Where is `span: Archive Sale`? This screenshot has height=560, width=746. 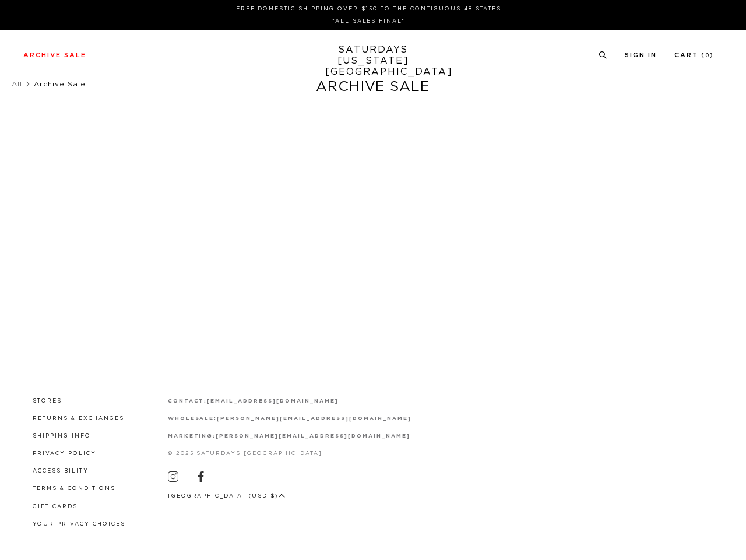 span: Archive Sale is located at coordinates (59, 84).